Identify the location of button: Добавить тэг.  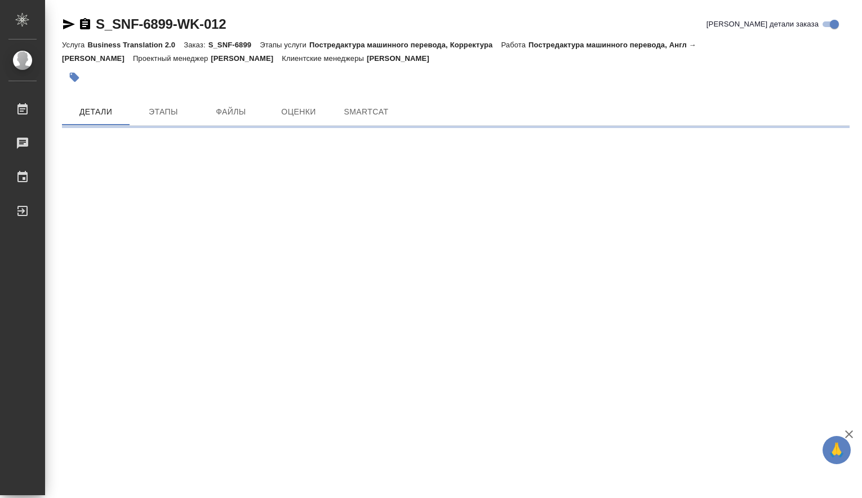
(74, 77).